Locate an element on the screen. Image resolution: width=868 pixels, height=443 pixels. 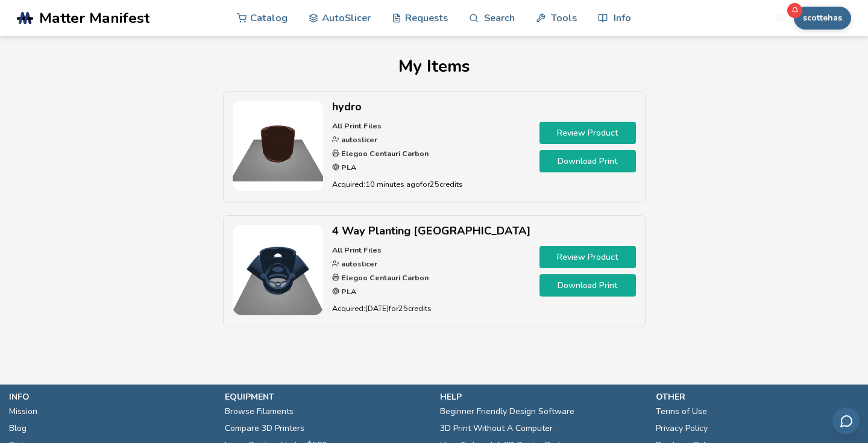
a: 3D Print Without A Computer is located at coordinates (496, 429).